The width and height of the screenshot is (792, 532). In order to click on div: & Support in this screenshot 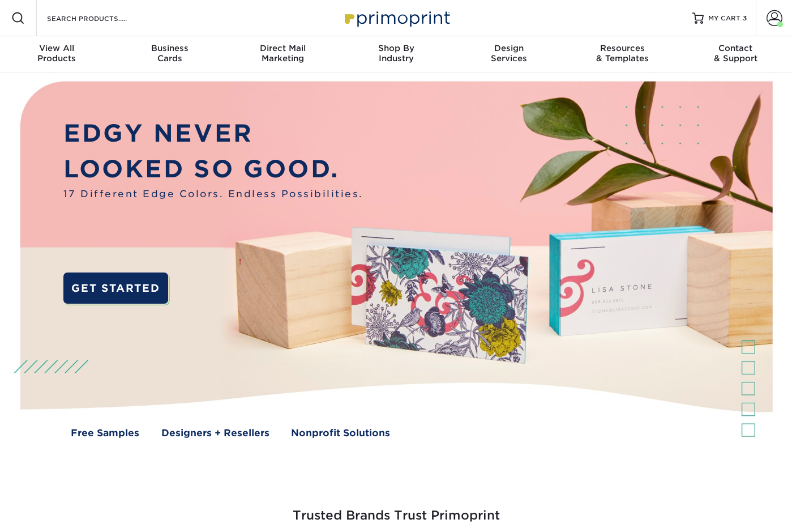, I will do `click(736, 53)`.